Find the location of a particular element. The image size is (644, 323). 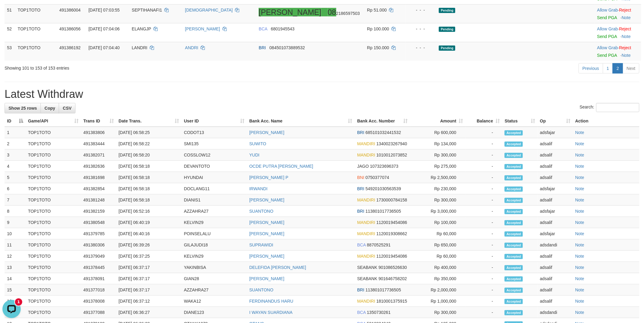

td: 491378008 is located at coordinates (99, 301).